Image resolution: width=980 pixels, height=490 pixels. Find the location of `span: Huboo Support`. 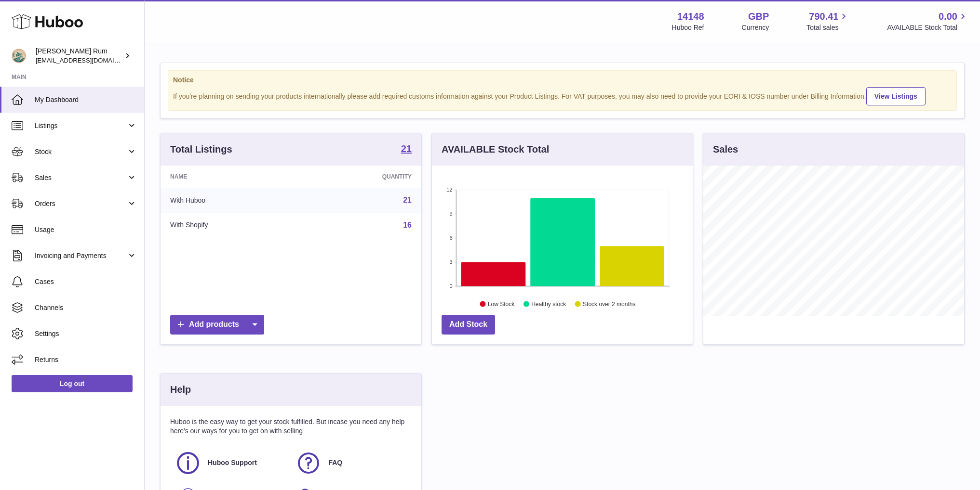

span: Huboo Support is located at coordinates (232, 463).